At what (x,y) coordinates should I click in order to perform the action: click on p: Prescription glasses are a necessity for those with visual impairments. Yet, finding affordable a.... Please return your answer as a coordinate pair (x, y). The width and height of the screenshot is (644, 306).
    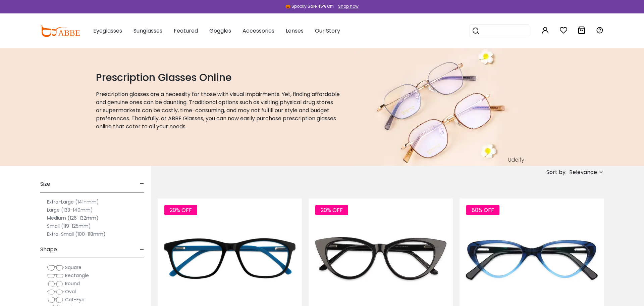
    Looking at the image, I should click on (218, 111).